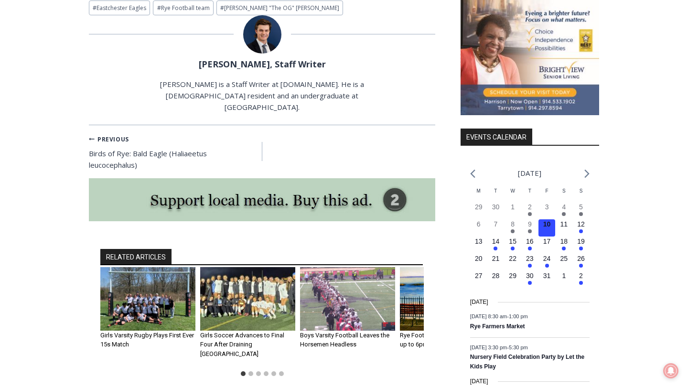  I want to click on img: (PHOTO: Rye Girls Varsity Soccer is headed to the New York State final four tournament looking fo..., so click(247, 299).